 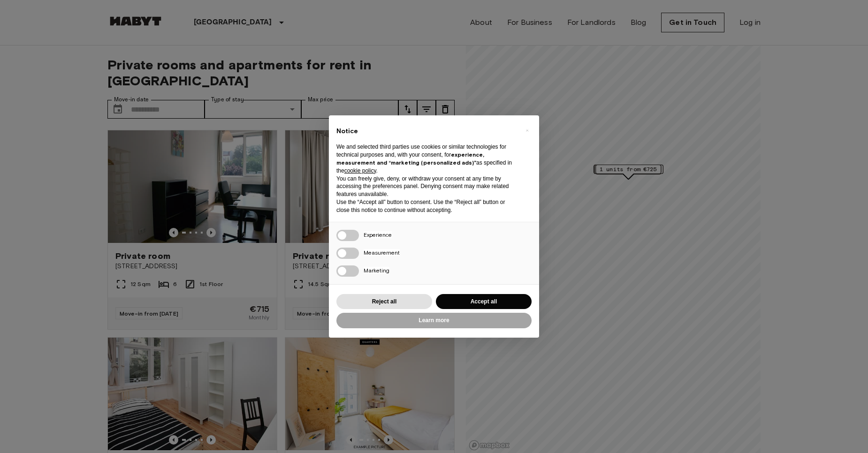 What do you see at coordinates (360, 171) in the screenshot?
I see `a: cookie policy` at bounding box center [360, 171].